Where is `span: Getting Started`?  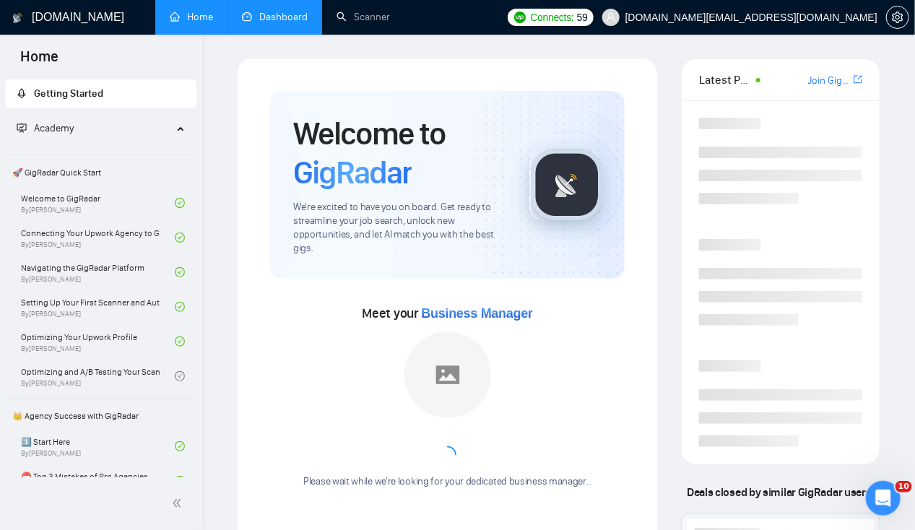
span: Getting Started is located at coordinates (69, 93).